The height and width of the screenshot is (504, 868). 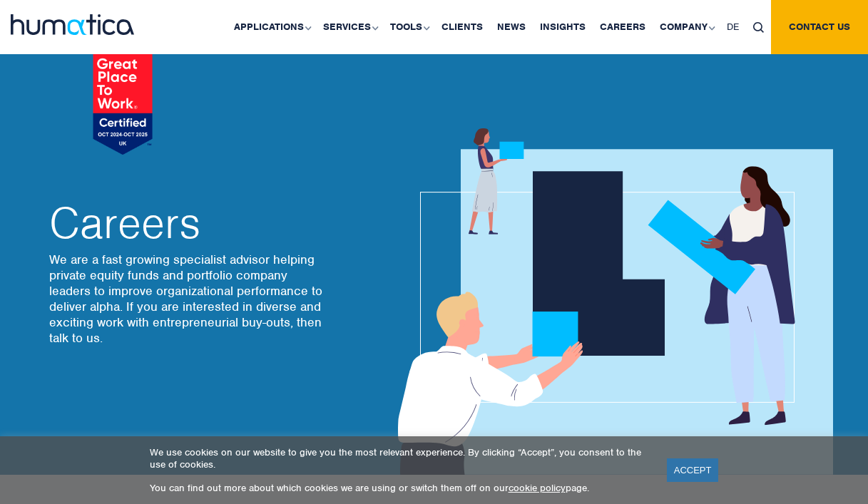 I want to click on p: You can find out more about which cookies we are using or switch them off on our page., so click(x=399, y=488).